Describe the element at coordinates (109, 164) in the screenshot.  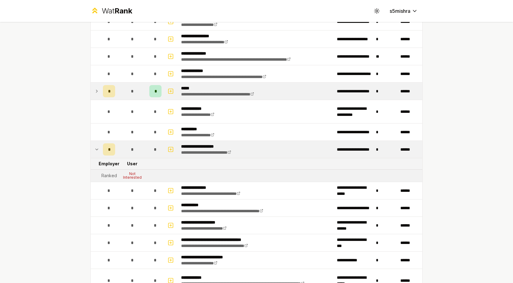
I see `td: Employer` at that location.